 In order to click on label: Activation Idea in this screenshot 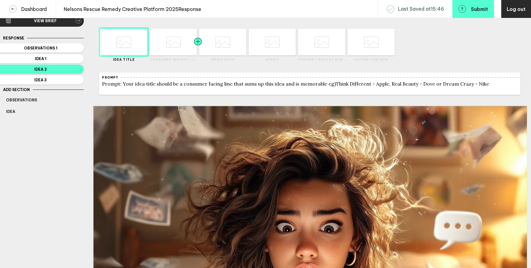, I will do `click(371, 59)`.